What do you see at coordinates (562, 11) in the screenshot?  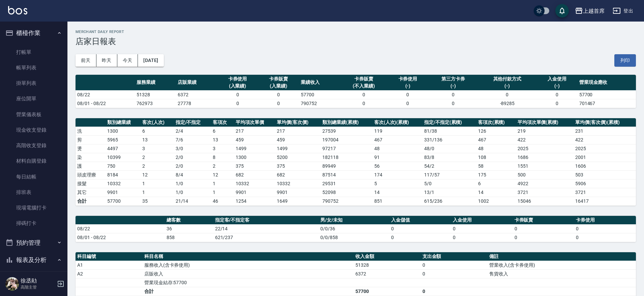 I see `button: save` at bounding box center [562, 11].